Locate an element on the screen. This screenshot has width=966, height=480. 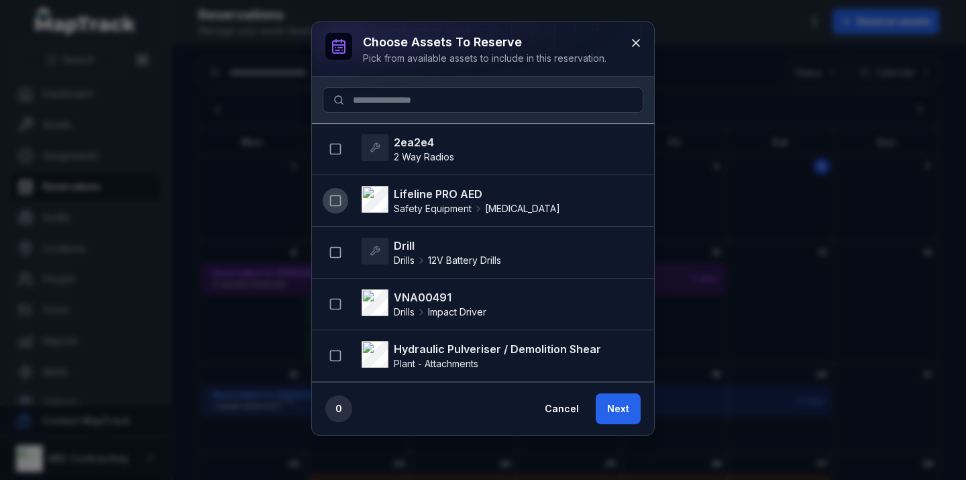
span: 12V Battery Drills is located at coordinates (464, 260).